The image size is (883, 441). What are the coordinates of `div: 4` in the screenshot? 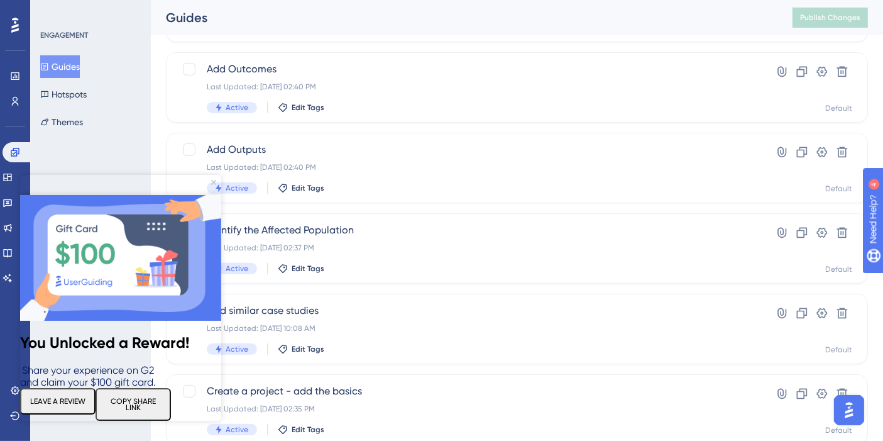 It's located at (89, 11).